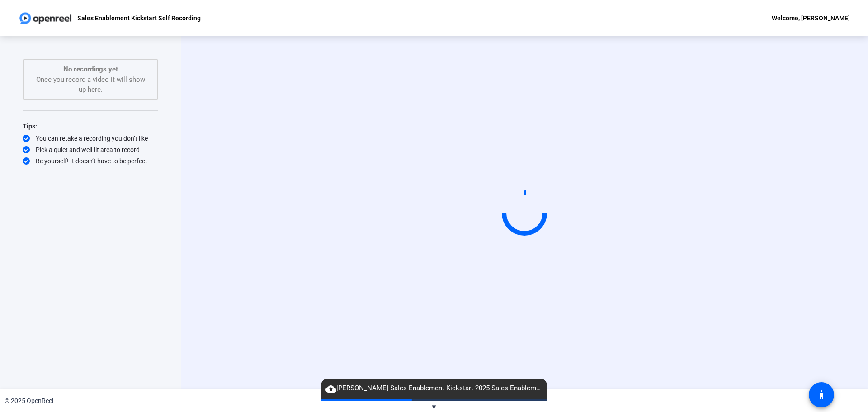  What do you see at coordinates (91, 150) in the screenshot?
I see `div: Pick a quiet and well-lit area to record` at bounding box center [91, 150].